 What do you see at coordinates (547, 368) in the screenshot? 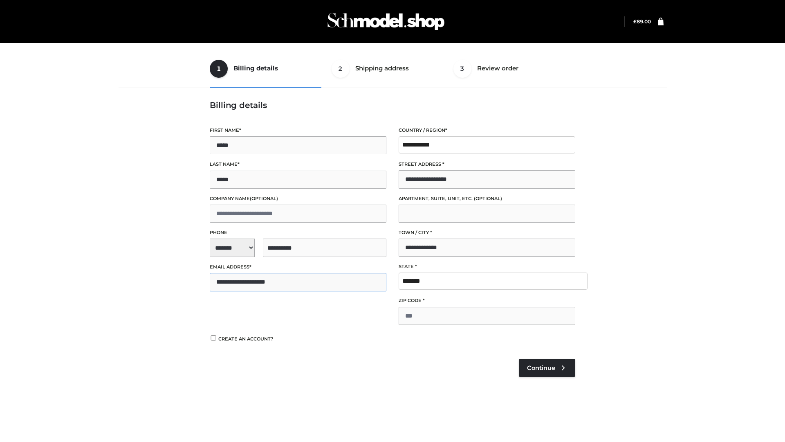
I see `a: Continue` at bounding box center [547, 368].